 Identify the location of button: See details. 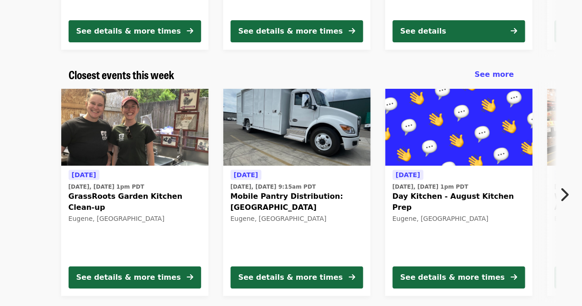
(459, 31).